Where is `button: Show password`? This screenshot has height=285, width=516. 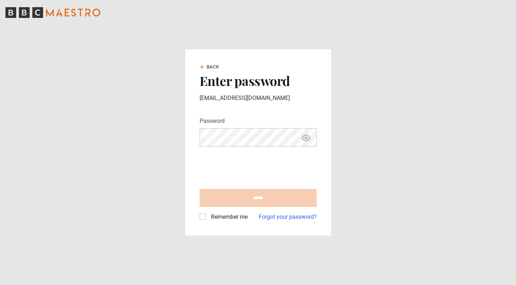
button: Show password is located at coordinates (306, 138).